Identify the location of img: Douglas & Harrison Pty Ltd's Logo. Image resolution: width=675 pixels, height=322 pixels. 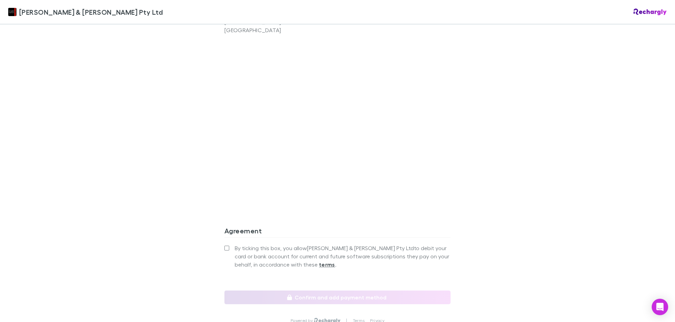
(12, 12).